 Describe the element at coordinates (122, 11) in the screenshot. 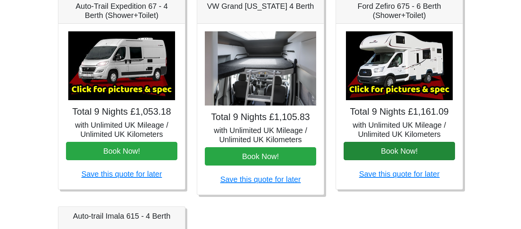

I see `h5: Auto-Trail Expedition 67 - 4 Berth (Shower+Toilet)` at that location.